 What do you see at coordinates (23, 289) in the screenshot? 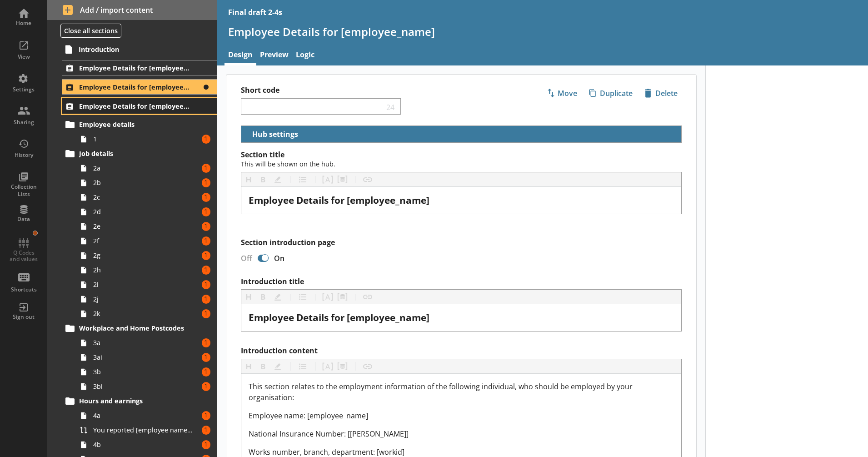
I see `div: Shortcuts` at bounding box center [23, 289].